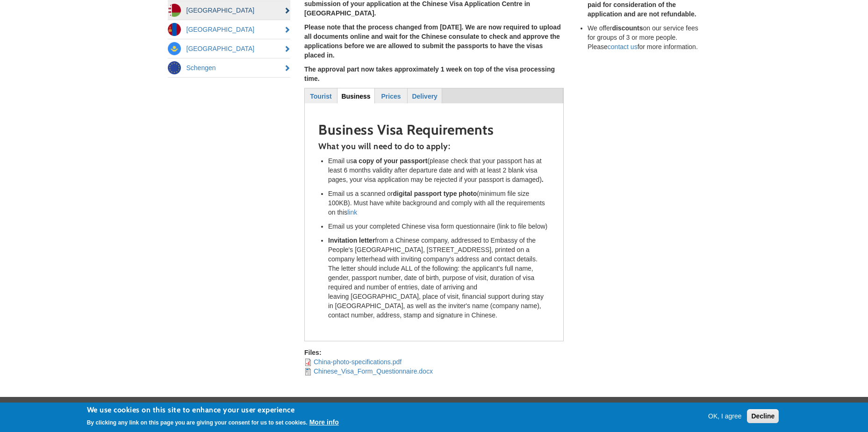  I want to click on img: application/vnd.openxmlformats-officedocument.wordprocessingml.document, so click(308, 372).